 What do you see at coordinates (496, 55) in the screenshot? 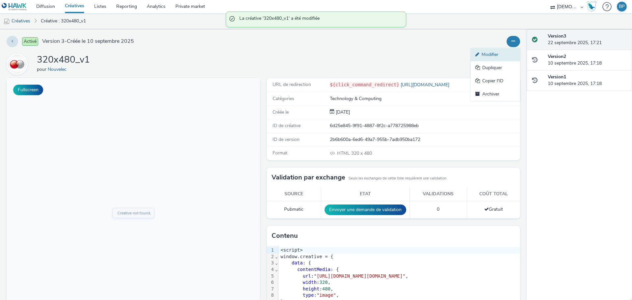
I see `a: Modifier` at bounding box center [496, 55].